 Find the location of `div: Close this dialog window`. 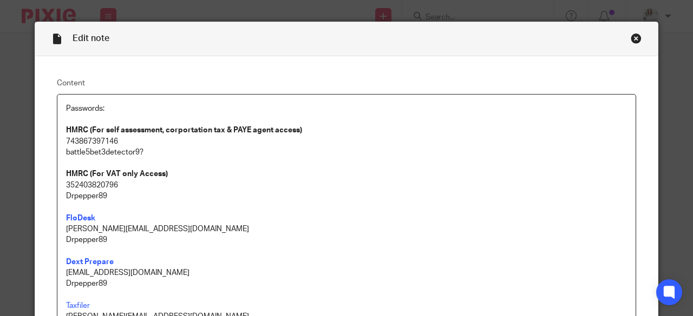

div: Close this dialog window is located at coordinates (636, 38).